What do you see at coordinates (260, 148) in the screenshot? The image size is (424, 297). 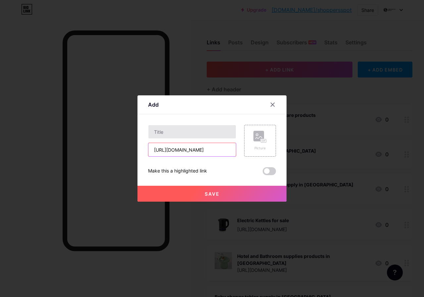 I see `div: Picture` at bounding box center [260, 148].